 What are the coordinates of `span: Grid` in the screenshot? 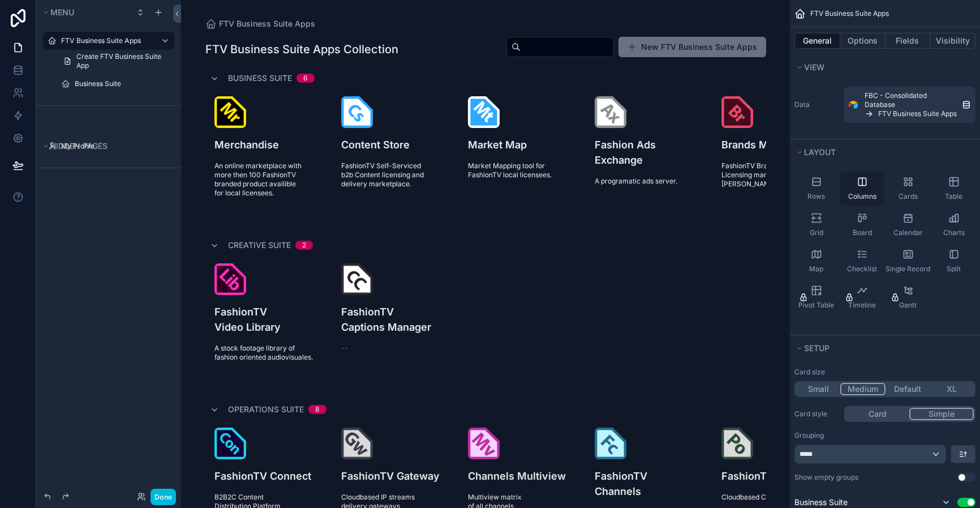 It's located at (817, 233).